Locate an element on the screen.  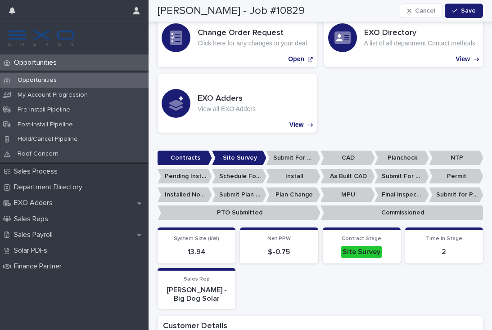
p: Submit Plan Change is located at coordinates (239, 195).